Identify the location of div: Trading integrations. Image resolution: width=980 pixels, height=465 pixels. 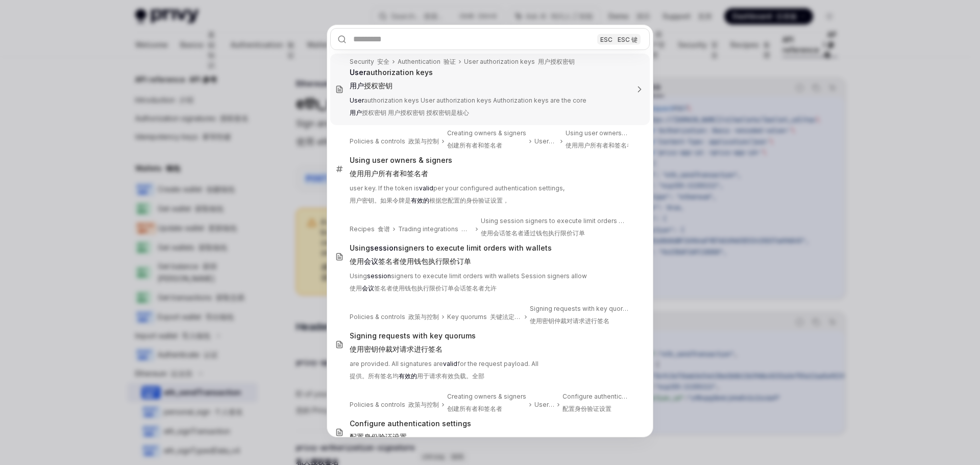
(435, 229).